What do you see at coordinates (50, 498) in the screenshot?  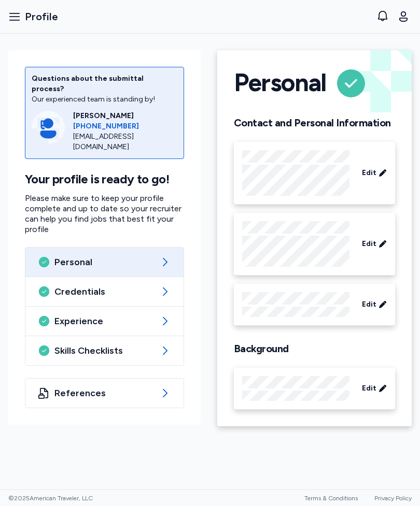 I see `span: © 2025 American Traveler, LLC` at bounding box center [50, 498].